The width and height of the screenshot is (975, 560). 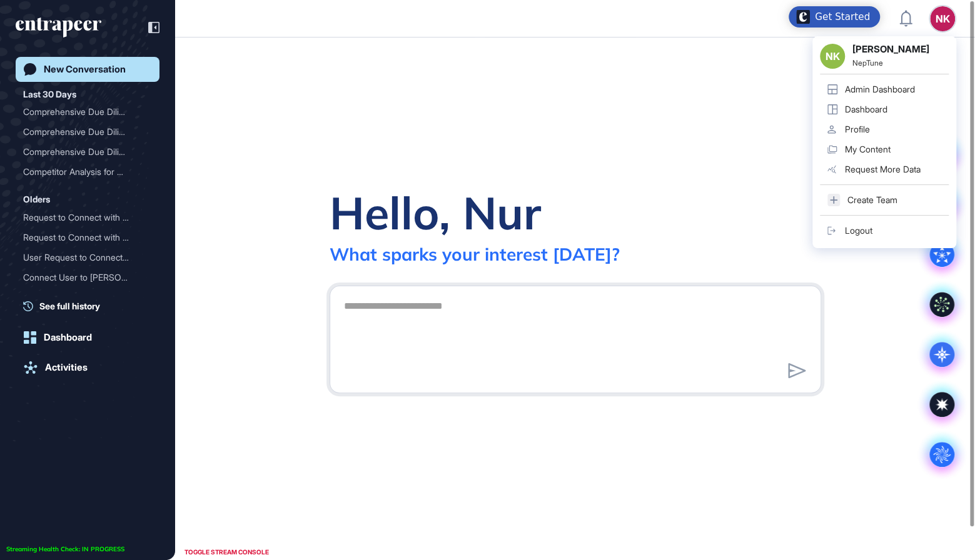 What do you see at coordinates (36, 199) in the screenshot?
I see `div: Olders` at bounding box center [36, 199].